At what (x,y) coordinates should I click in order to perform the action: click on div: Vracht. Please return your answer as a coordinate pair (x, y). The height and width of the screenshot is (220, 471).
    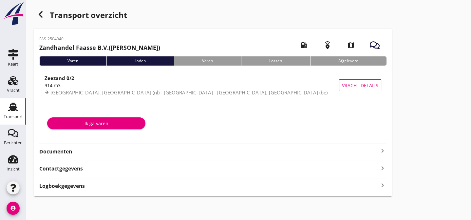
    Looking at the image, I should click on (13, 90).